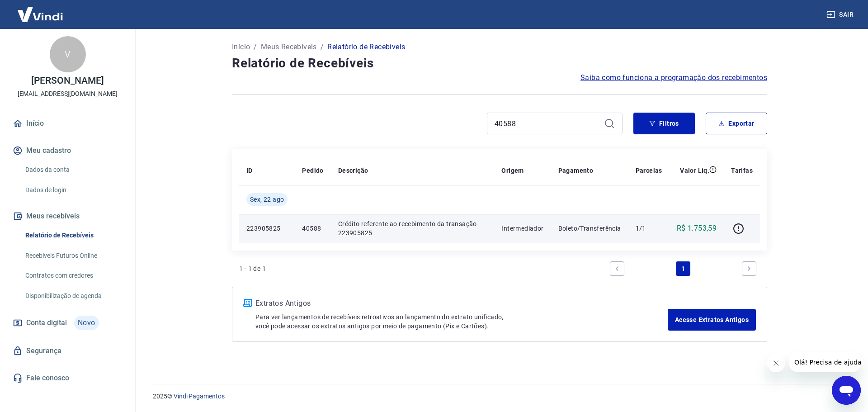 The image size is (868, 412). Describe the element at coordinates (73, 190) in the screenshot. I see `a: Dados de login` at that location.